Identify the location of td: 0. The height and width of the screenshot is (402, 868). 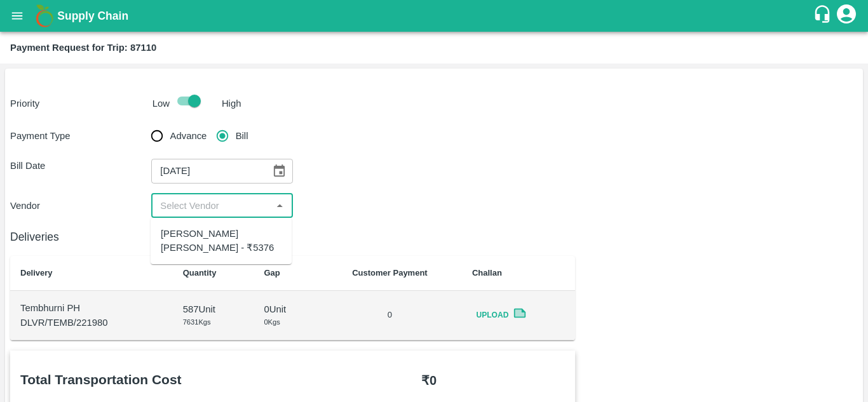
(390, 316).